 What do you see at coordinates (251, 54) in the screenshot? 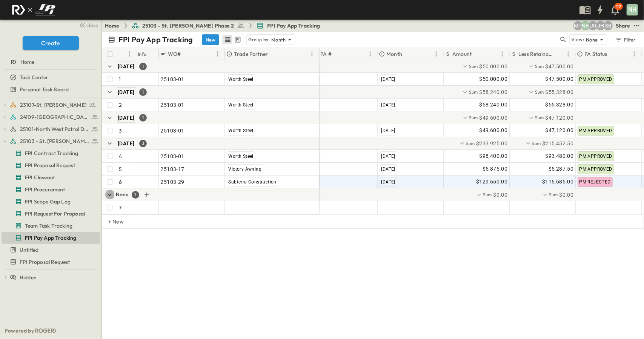
I see `p: Trade Partner` at bounding box center [251, 54].